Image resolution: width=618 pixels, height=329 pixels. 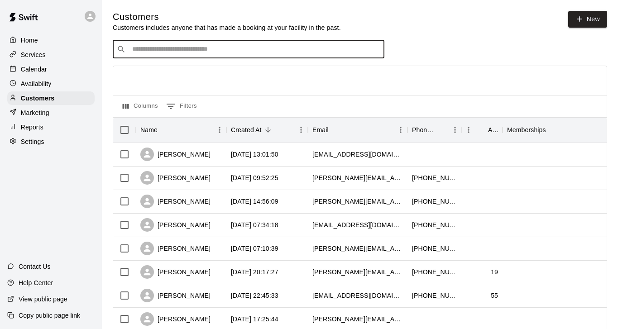 I want to click on div: george@ruhana5.com, so click(x=358, y=178).